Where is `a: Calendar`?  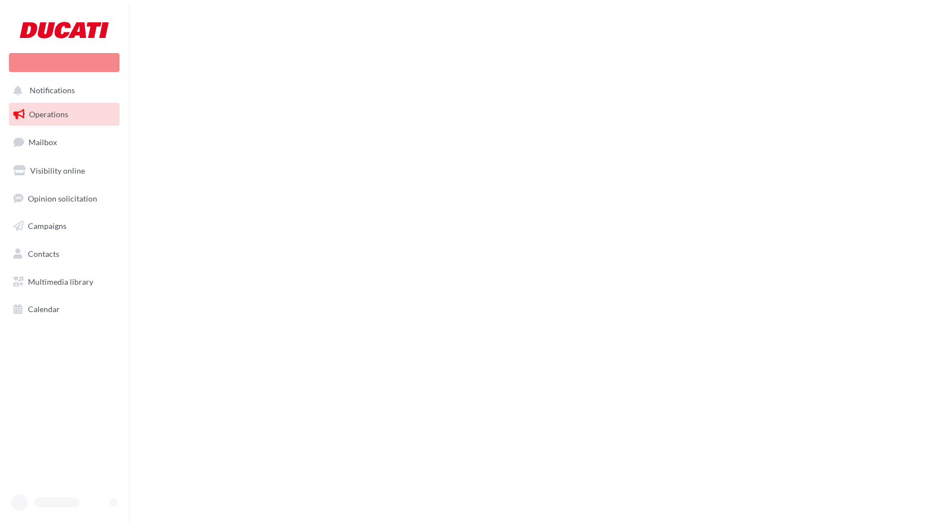
a: Calendar is located at coordinates (64, 310).